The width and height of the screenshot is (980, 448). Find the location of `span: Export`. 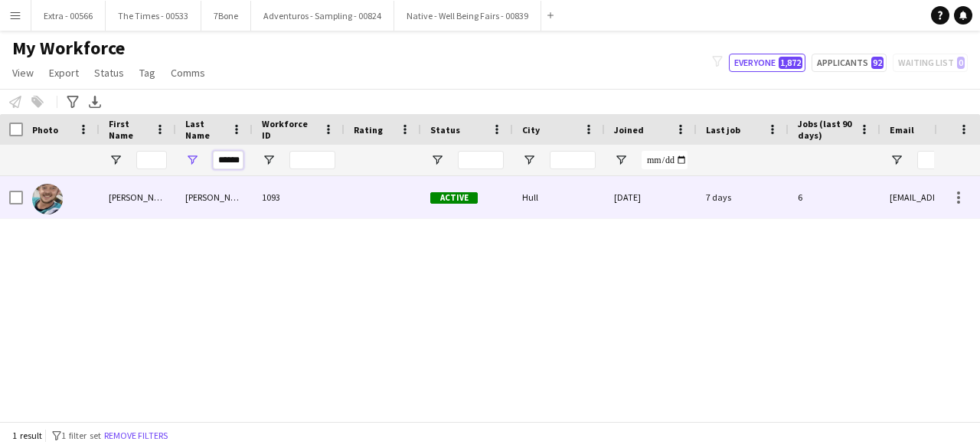

span: Export is located at coordinates (64, 73).